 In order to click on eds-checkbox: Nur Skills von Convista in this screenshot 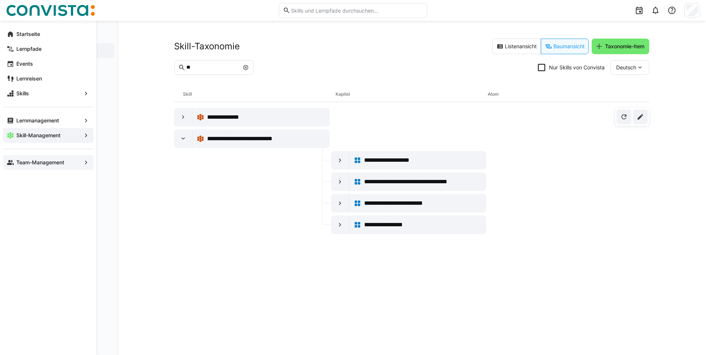, I will do `click(571, 68)`.